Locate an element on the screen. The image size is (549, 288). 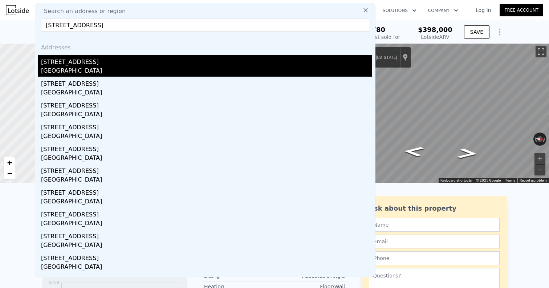
img: Lotside is located at coordinates (17, 10).